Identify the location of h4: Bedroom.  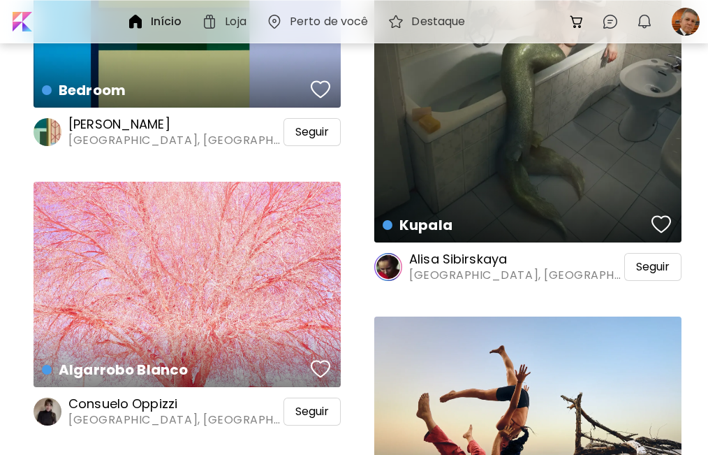
(174, 90).